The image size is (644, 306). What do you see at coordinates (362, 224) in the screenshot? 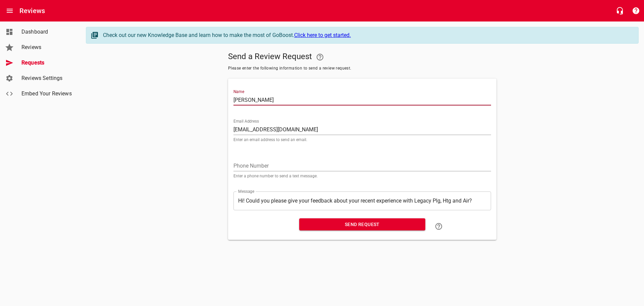
I see `button: Send Request` at bounding box center [362, 224].